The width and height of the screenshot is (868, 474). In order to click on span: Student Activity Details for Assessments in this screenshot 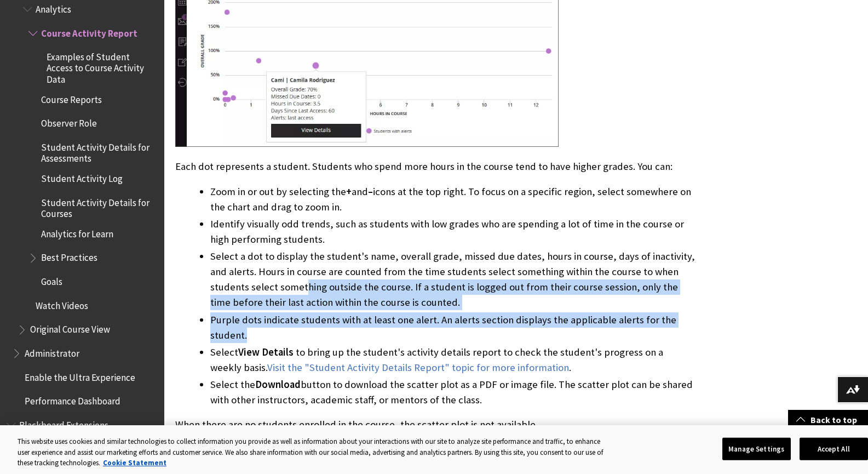, I will do `click(99, 151)`.